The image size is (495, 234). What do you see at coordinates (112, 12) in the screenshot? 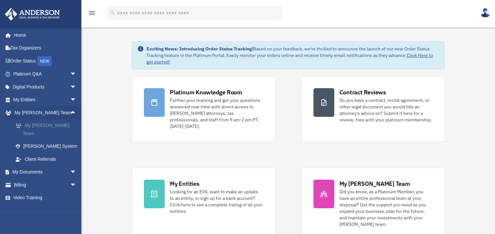
I see `i: search` at bounding box center [112, 12].